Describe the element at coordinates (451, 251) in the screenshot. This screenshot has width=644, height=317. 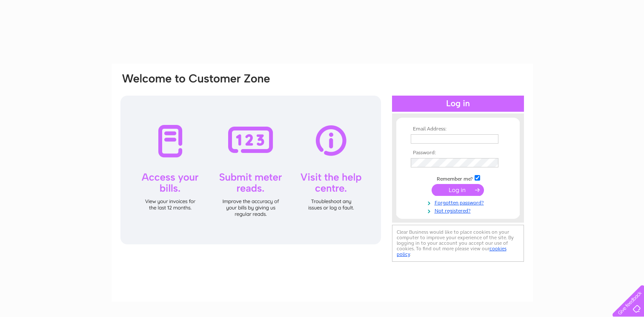
I see `a: cookies policy` at that location.